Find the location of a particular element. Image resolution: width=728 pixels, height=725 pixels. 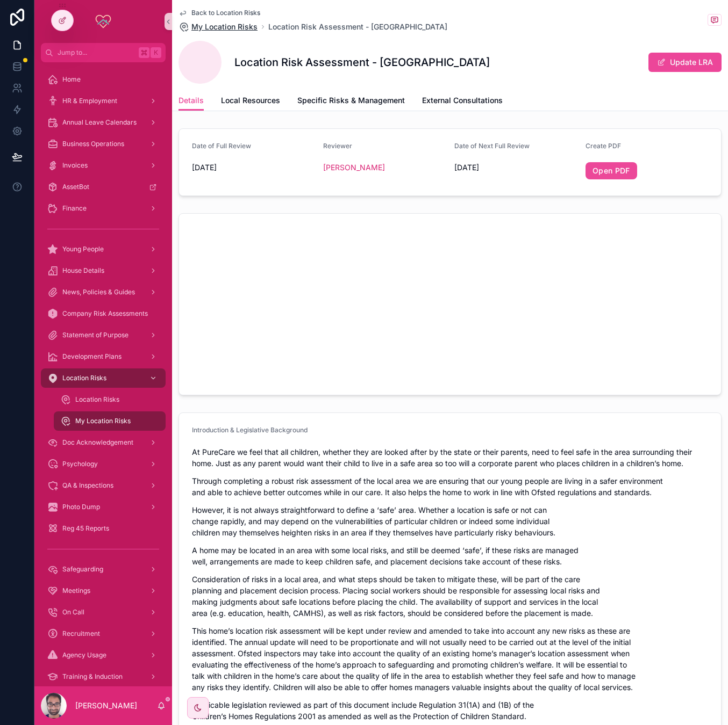

p: This home’s location risk assessment will be kept under review and amended to take into account a... is located at coordinates (450, 660).